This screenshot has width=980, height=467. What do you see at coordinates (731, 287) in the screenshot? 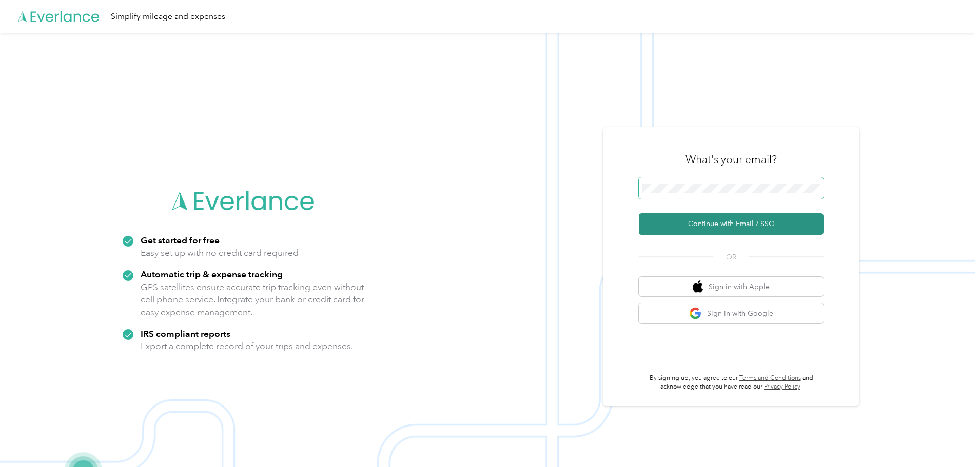
I see `button: apple logoSign in with Apple` at bounding box center [731, 287].